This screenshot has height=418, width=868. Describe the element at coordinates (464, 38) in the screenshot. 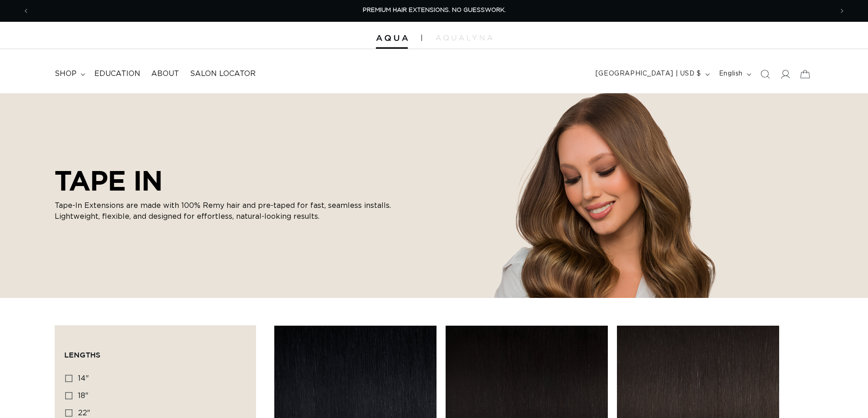

I see `img: aqualyna.com` at that location.